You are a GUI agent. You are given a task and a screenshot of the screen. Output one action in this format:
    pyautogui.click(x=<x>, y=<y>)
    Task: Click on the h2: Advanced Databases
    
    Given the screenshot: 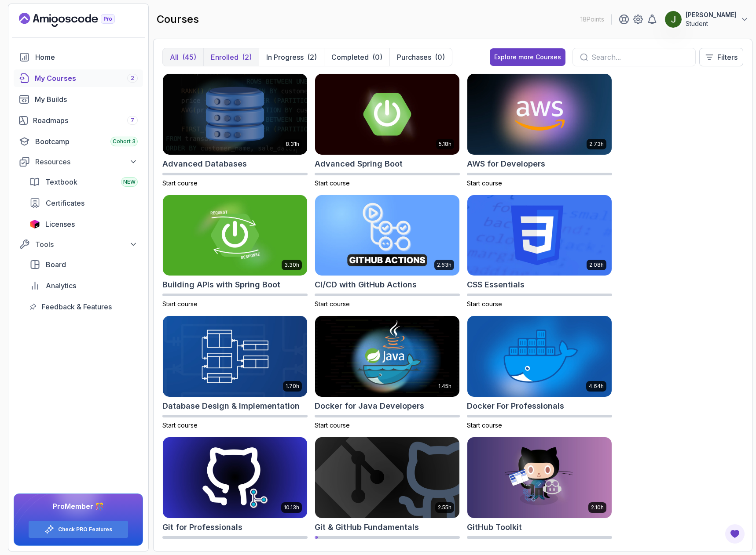 What is the action you would take?
    pyautogui.click(x=205, y=164)
    